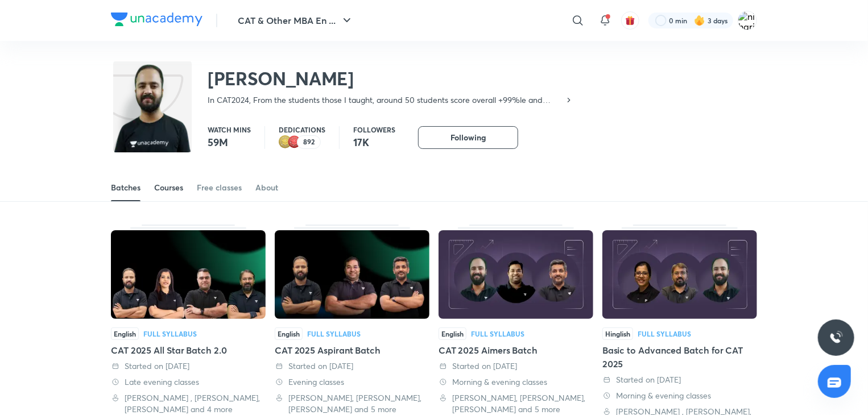  Describe the element at coordinates (168, 187) in the screenshot. I see `a: Courses` at that location.